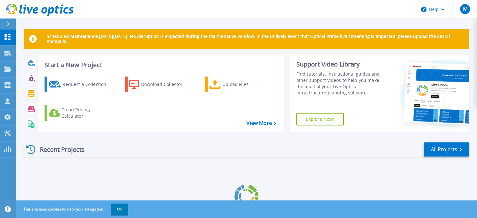  I want to click on div: Support Video Library, so click(341, 64).